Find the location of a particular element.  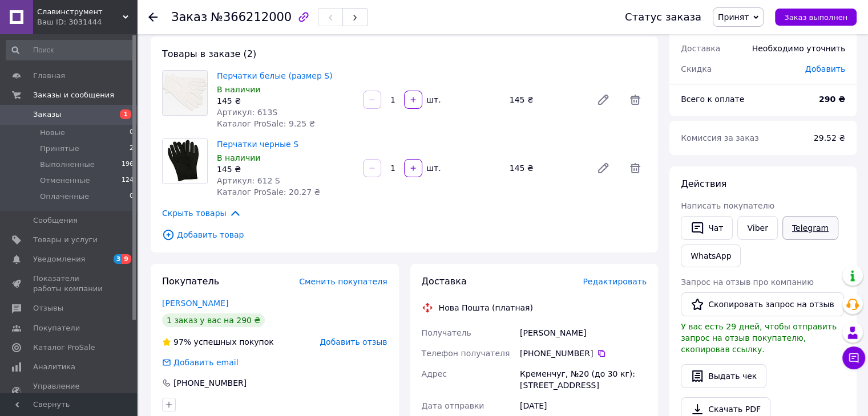

span: Скрыть товары is located at coordinates (202, 213).